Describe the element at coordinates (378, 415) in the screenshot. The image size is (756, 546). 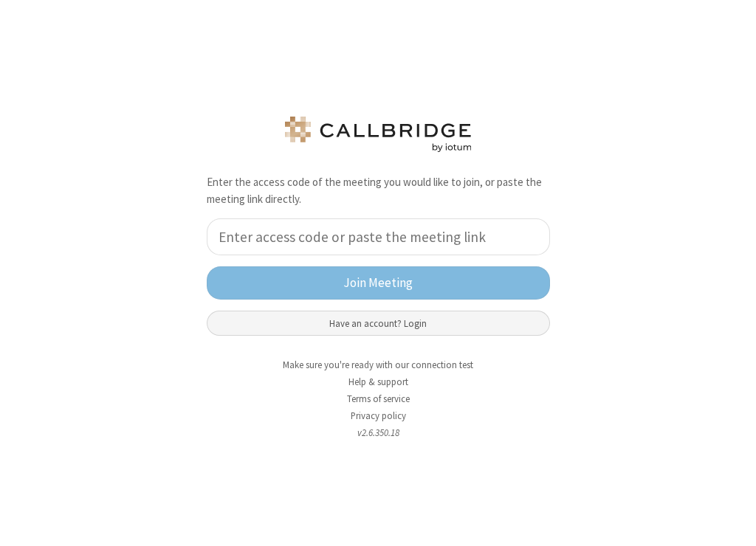
I see `a: Privacy policy` at that location.